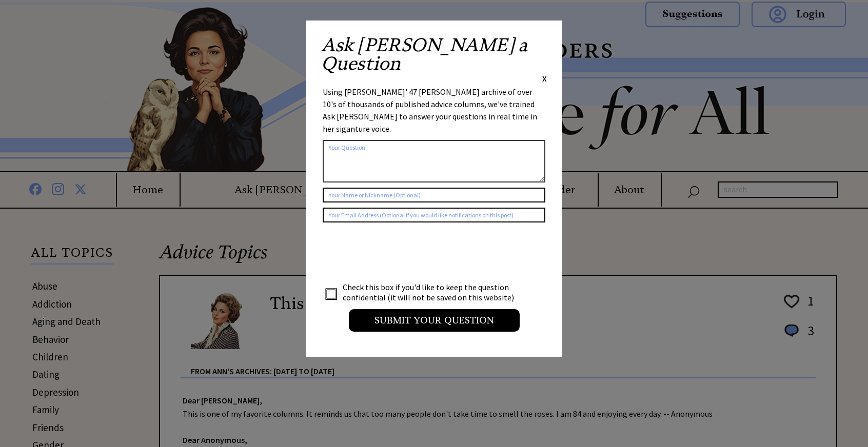 Image resolution: width=868 pixels, height=447 pixels. Describe the element at coordinates (434, 215) in the screenshot. I see `input: Your Email Address (Optional if you would like notifications on this post)` at that location.